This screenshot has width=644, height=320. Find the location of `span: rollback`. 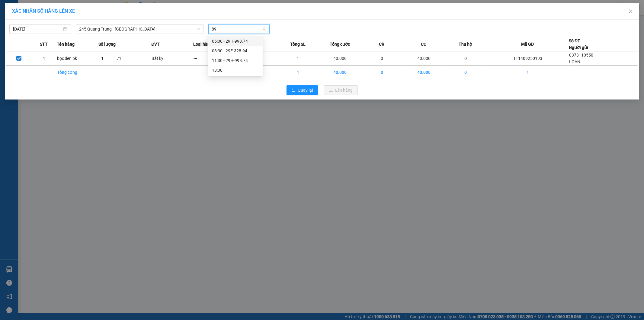

span: rollback is located at coordinates (294, 90).